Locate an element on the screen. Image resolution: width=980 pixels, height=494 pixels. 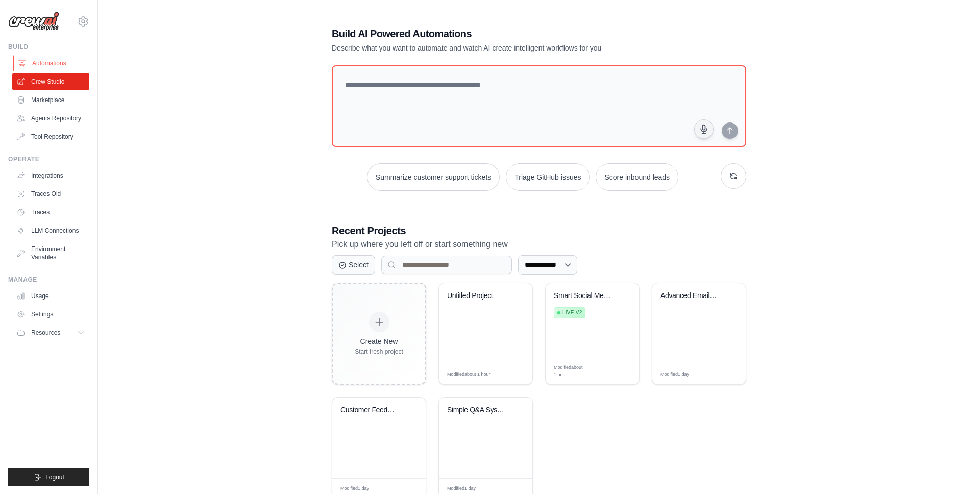
div: Advanced Email Marketing Automation System is located at coordinates (691, 296).